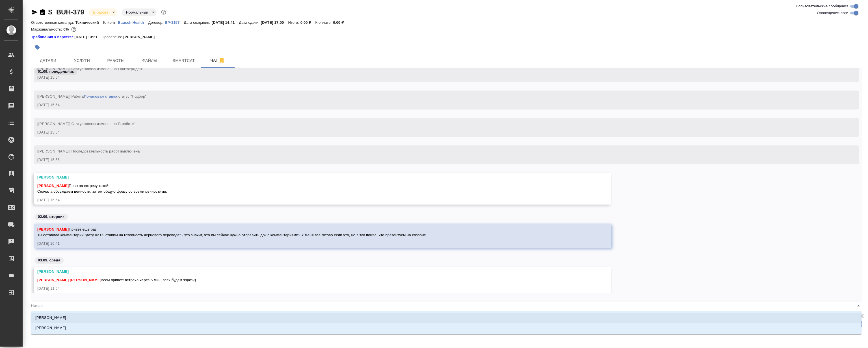 The width and height of the screenshot is (868, 348). I want to click on p: ВР-3157, so click(174, 22).